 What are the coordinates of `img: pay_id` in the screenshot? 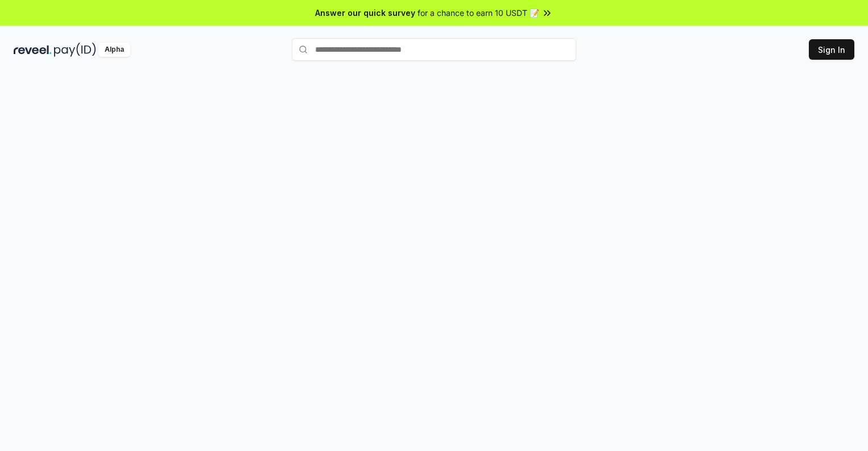 It's located at (75, 49).